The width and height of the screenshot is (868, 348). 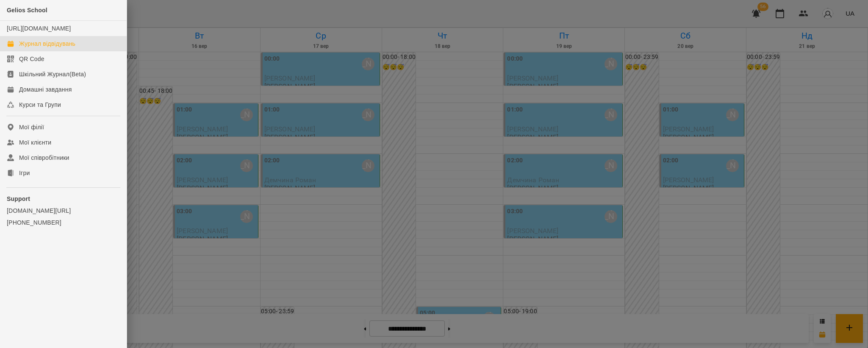 What do you see at coordinates (46, 89) in the screenshot?
I see `div: Домашні завдання` at bounding box center [46, 89].